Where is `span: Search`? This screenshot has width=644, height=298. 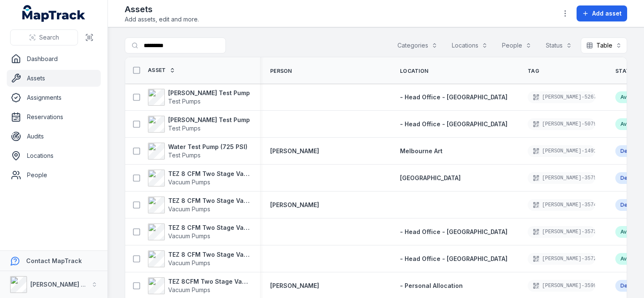
span: Search is located at coordinates (49, 37).